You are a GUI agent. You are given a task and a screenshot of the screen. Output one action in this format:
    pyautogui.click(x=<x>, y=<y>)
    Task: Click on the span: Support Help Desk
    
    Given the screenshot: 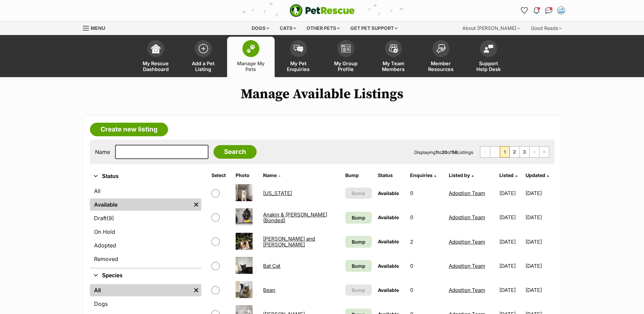 What is the action you would take?
    pyautogui.click(x=489, y=66)
    